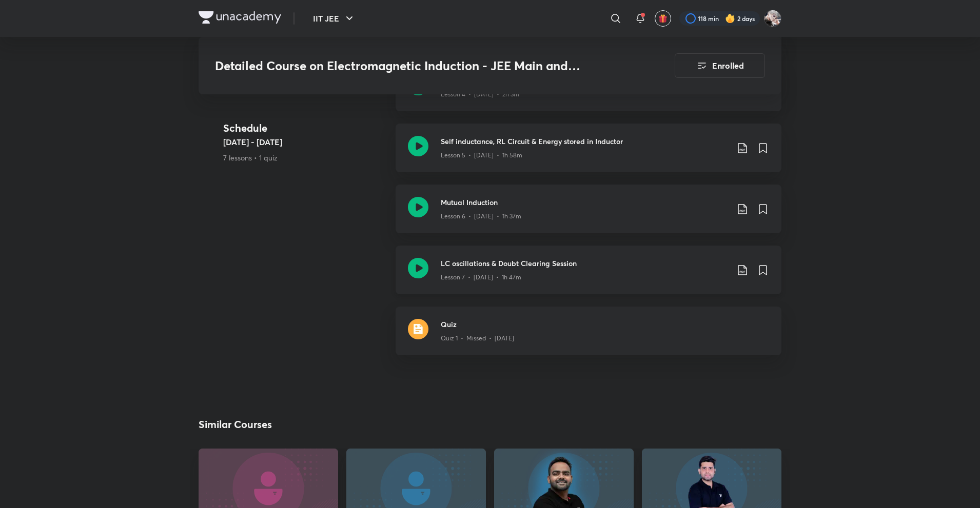  What do you see at coordinates (663, 19) in the screenshot?
I see `button: avatar` at bounding box center [663, 19].